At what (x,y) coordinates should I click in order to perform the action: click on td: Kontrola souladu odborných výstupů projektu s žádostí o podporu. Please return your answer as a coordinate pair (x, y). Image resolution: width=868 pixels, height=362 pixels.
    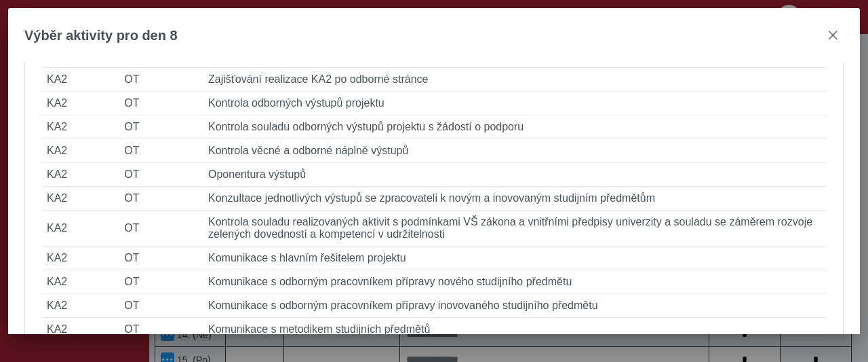
    Looking at the image, I should click on (514, 127).